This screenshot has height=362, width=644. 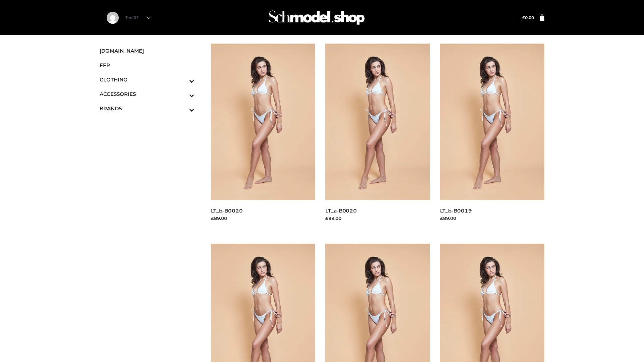 What do you see at coordinates (147, 65) in the screenshot?
I see `a: FFP` at bounding box center [147, 65].